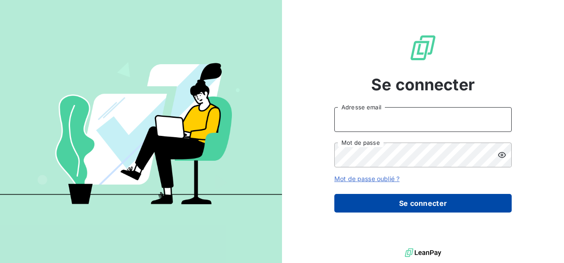 The width and height of the screenshot is (564, 263). What do you see at coordinates (423, 85) in the screenshot?
I see `span: Se connecter` at bounding box center [423, 85].